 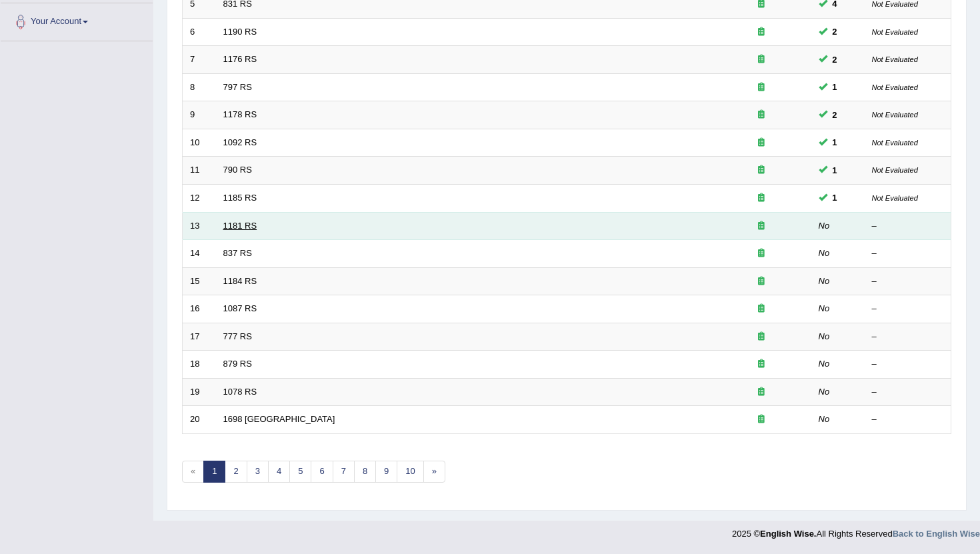 I want to click on a: 4, so click(x=279, y=472).